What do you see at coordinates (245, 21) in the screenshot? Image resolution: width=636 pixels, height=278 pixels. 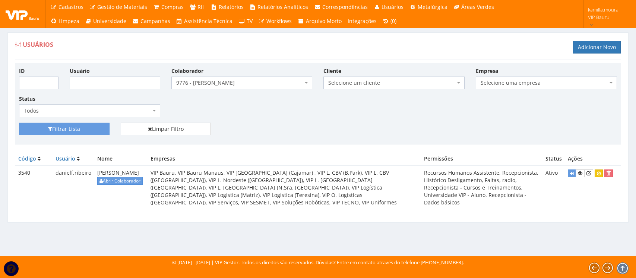 I see `a: TV` at bounding box center [245, 21].